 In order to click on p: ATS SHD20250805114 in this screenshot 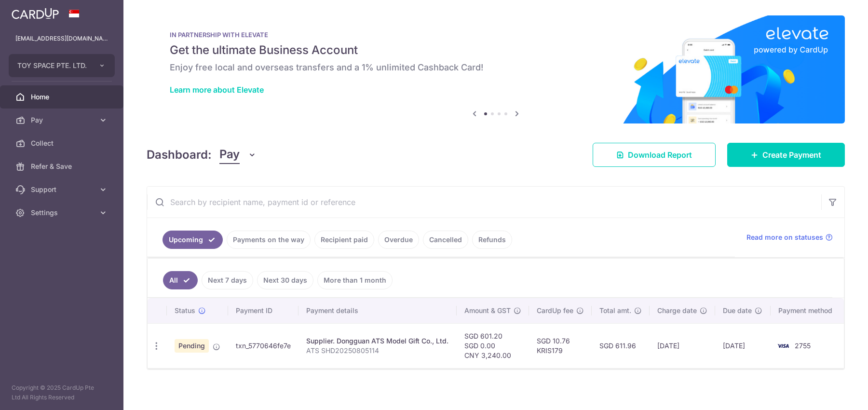, I will do `click(377, 350)`.